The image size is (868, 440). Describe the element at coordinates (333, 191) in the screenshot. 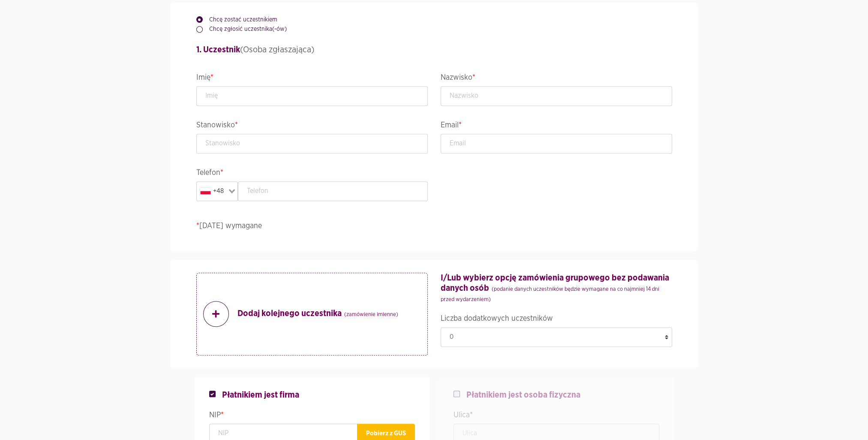

I see `input: Telefon` at that location.